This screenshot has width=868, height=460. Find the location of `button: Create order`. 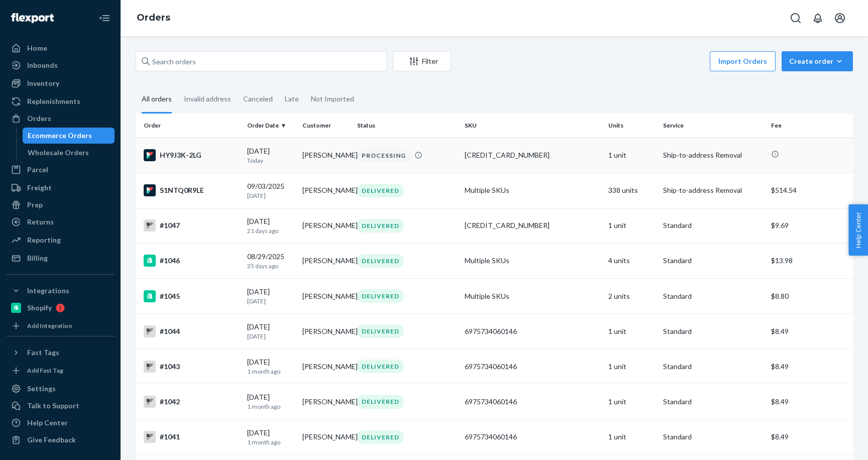

button: Create order is located at coordinates (817, 61).